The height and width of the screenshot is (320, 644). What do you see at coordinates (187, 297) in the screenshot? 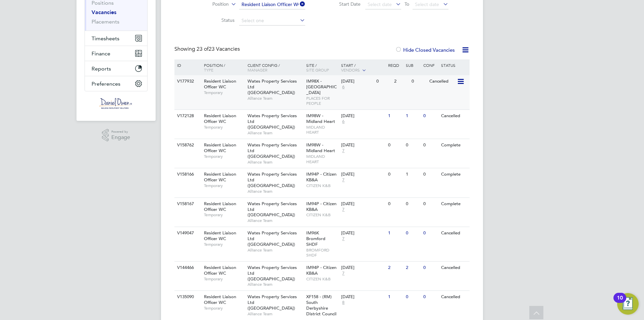
I see `div: V135090` at bounding box center [187, 297].